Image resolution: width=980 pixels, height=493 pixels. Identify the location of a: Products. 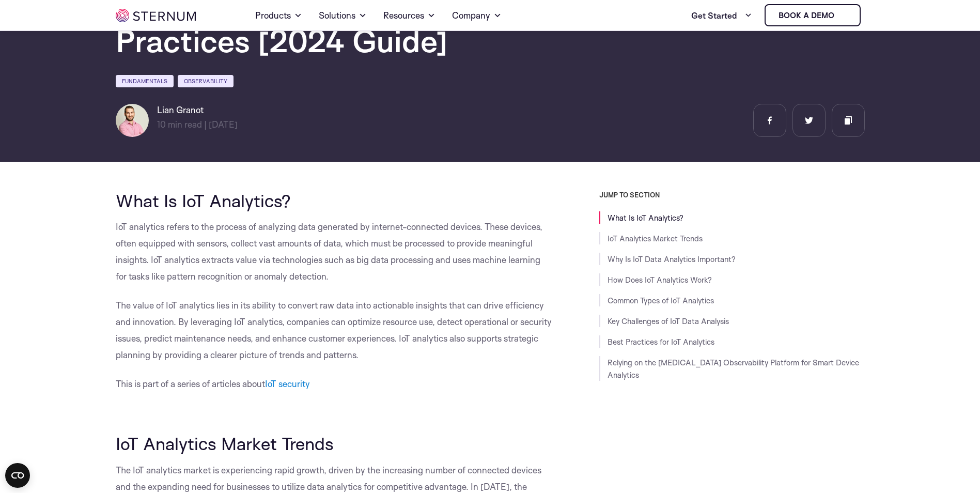
(279, 15).